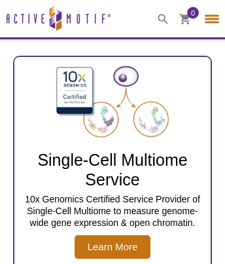 Image resolution: width=225 pixels, height=264 pixels. Describe the element at coordinates (113, 211) in the screenshot. I see `p: 10x Genomics Certified Service Provider of Single-Cell Multiome to measure genome-wide gene expre...` at that location.